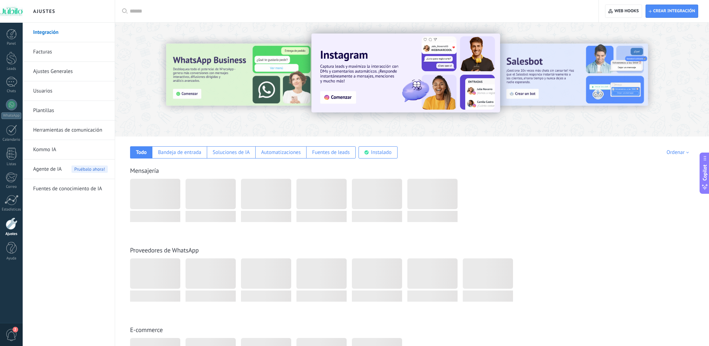 The width and height of the screenshot is (709, 346). Describe the element at coordinates (12, 209) in the screenshot. I see `div: Estadísticas` at that location.